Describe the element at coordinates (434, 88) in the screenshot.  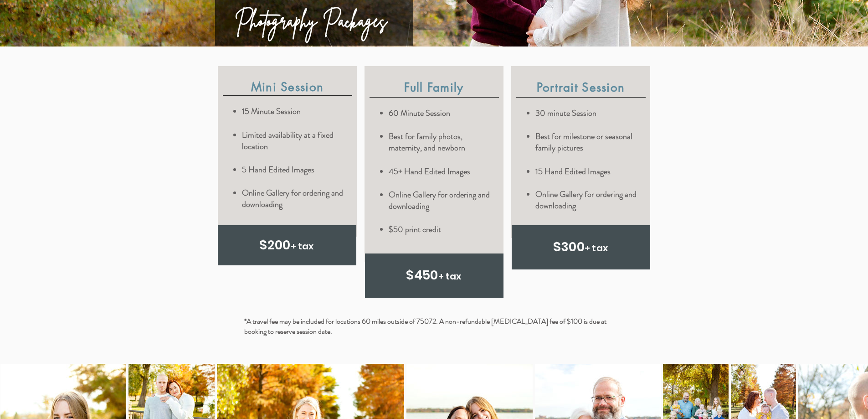
I see `span: Full Family` at that location.